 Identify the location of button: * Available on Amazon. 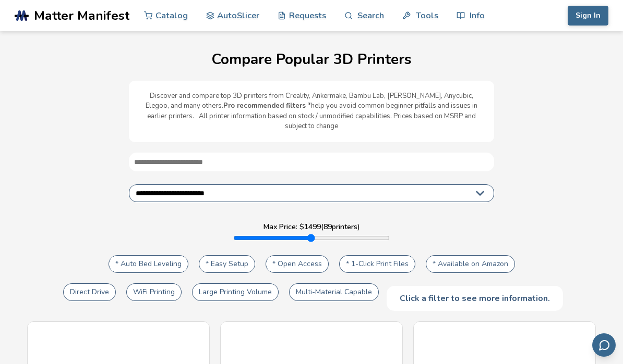
(470, 264).